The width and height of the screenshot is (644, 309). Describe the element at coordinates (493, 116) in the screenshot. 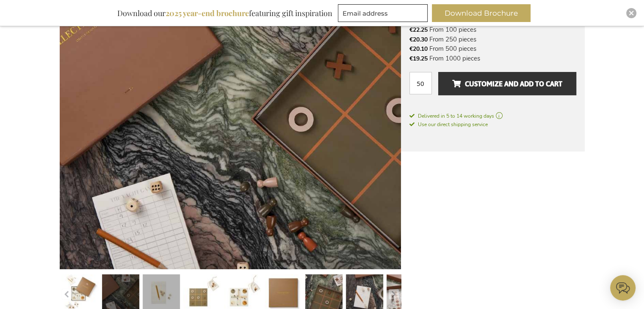

I see `span: Delivered in 5 to 14 working days` at that location.